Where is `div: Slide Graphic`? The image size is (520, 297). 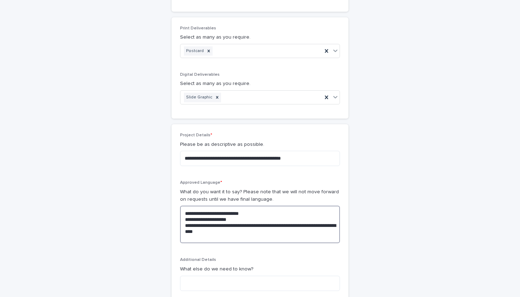 div: Slide Graphic is located at coordinates (198, 97).